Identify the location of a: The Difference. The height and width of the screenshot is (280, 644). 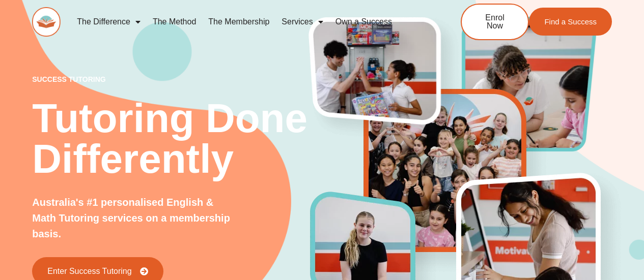
(109, 22).